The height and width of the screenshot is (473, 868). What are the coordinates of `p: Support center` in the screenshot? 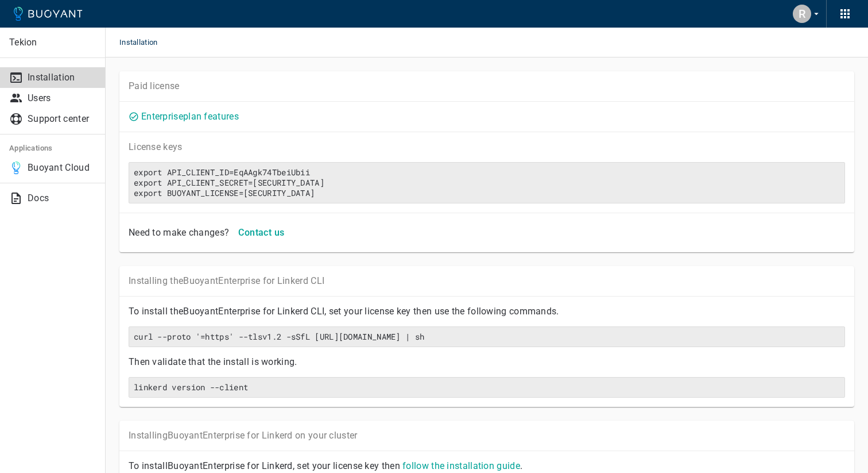 It's located at (61, 119).